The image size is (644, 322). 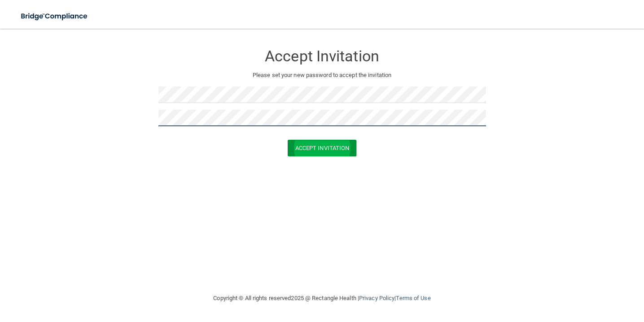 What do you see at coordinates (322, 56) in the screenshot?
I see `h3: Accept Invitation` at bounding box center [322, 56].